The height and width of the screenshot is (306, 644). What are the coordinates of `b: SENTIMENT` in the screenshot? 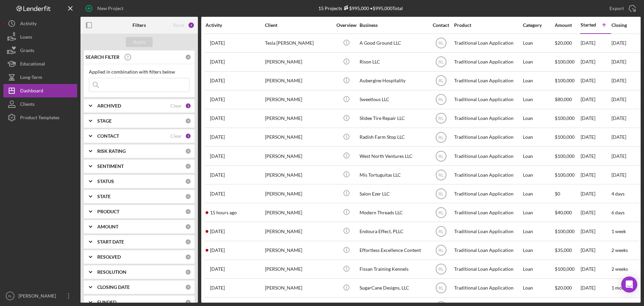 It's located at (110, 166).